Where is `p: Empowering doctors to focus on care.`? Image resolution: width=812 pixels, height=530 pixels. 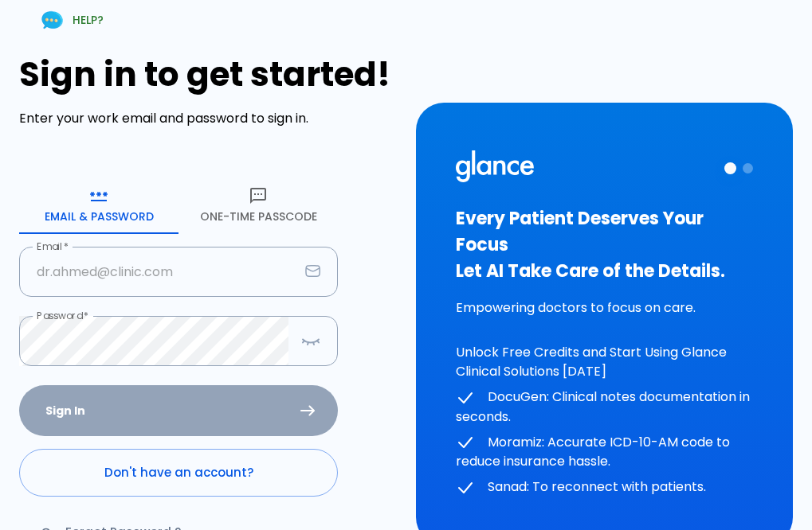 p: Empowering doctors to focus on care. is located at coordinates (605, 308).